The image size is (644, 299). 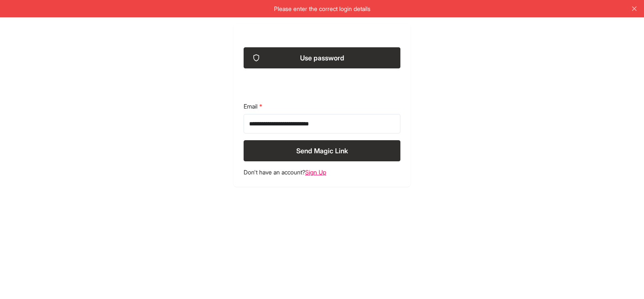 I want to click on footer: Don't have an account?, so click(x=322, y=172).